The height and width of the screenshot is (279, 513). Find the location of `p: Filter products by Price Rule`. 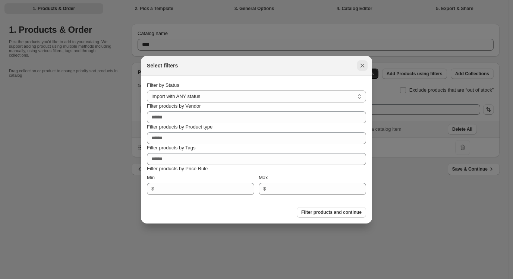

p: Filter products by Price Rule is located at coordinates (257, 169).